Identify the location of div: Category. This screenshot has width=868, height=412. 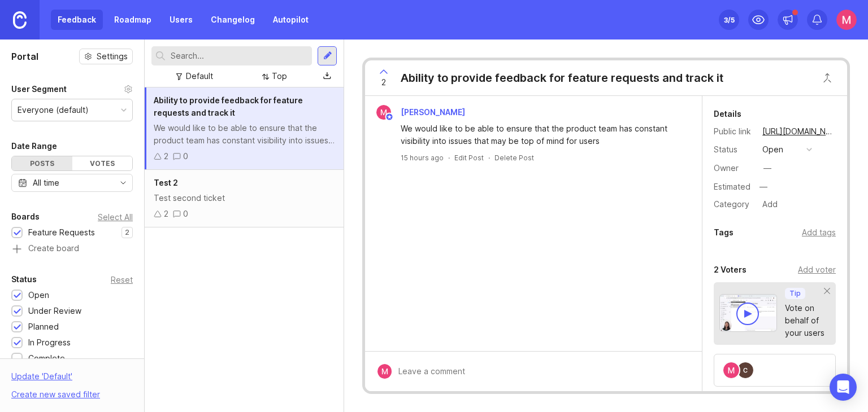
(733, 205).